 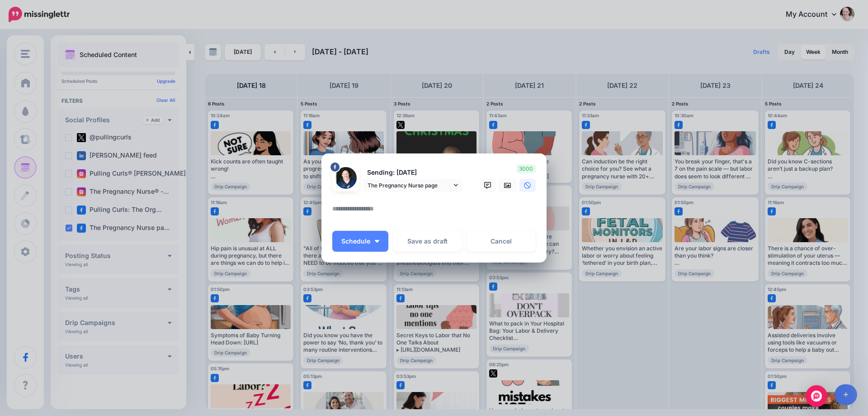 I want to click on button: Schedule, so click(x=360, y=241).